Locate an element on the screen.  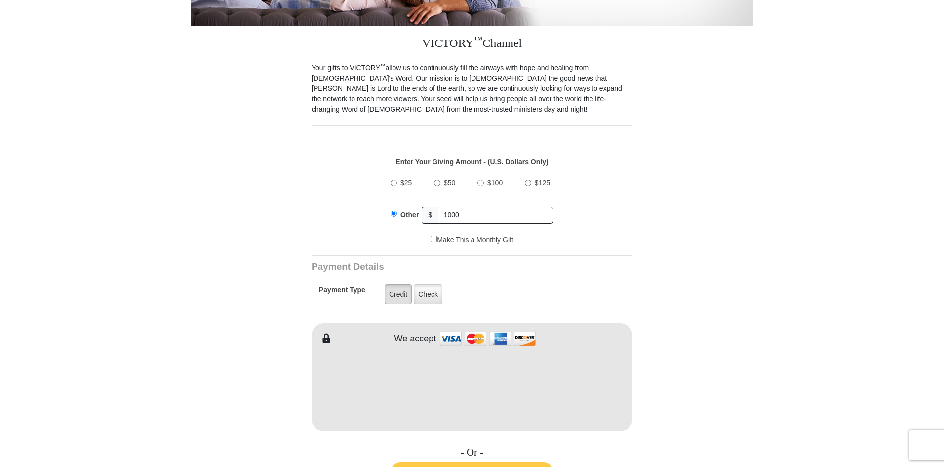
input: Make This a Monthly Gift is located at coordinates (434, 239).